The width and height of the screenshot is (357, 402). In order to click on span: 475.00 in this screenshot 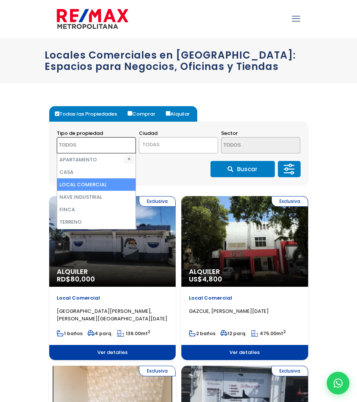, I will do `click(268, 333)`.